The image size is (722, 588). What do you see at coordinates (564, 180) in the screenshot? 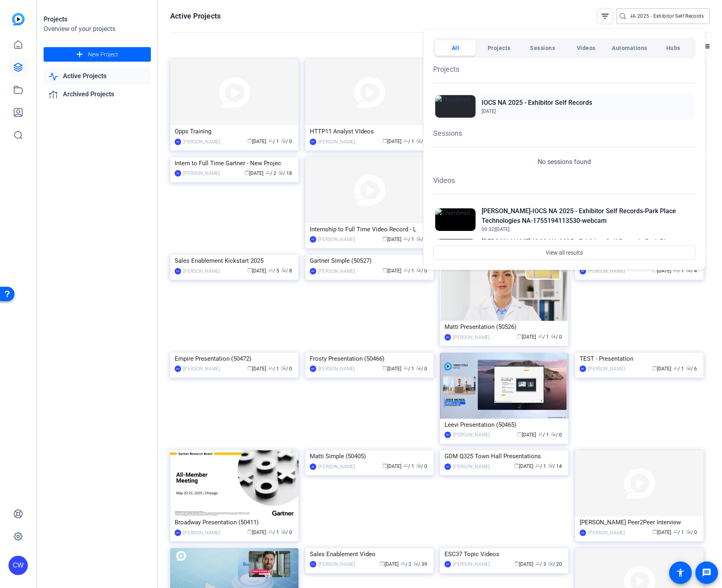
I see `h1: Videos` at bounding box center [564, 180].